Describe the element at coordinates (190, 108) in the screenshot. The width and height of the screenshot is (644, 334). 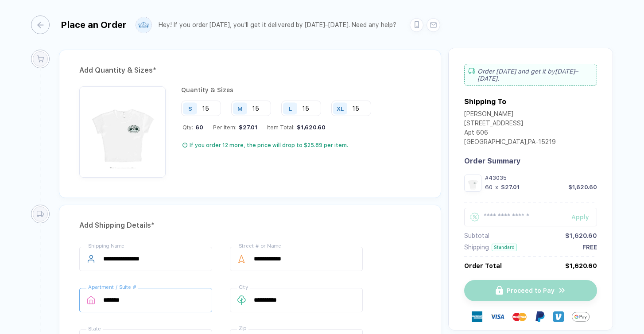
I see `div: S` at that location.